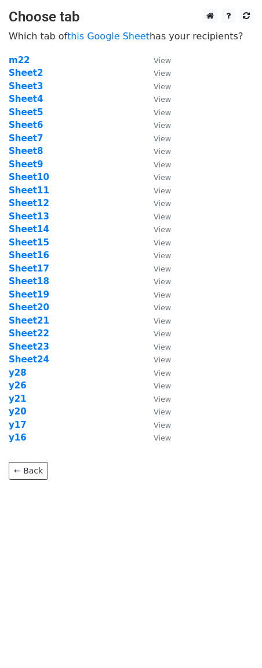 The height and width of the screenshot is (668, 262). Describe the element at coordinates (29, 177) in the screenshot. I see `strong: Sheet10` at that location.